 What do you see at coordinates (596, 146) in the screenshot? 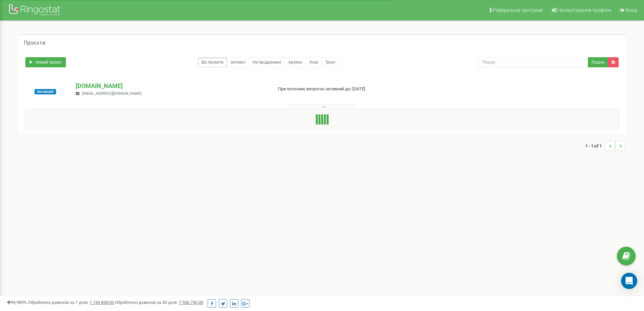
I see `span: 1 - 1 of 1` at bounding box center [596, 146].